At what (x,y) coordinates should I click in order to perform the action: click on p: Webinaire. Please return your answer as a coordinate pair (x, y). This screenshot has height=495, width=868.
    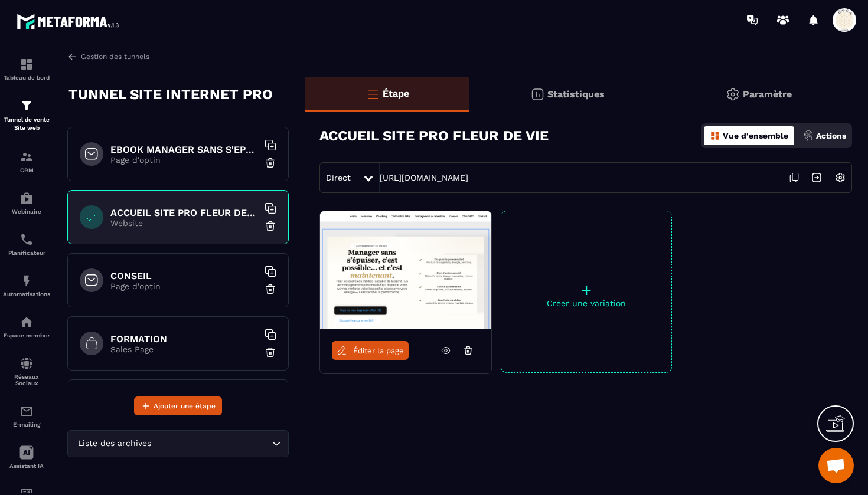
    Looking at the image, I should click on (26, 211).